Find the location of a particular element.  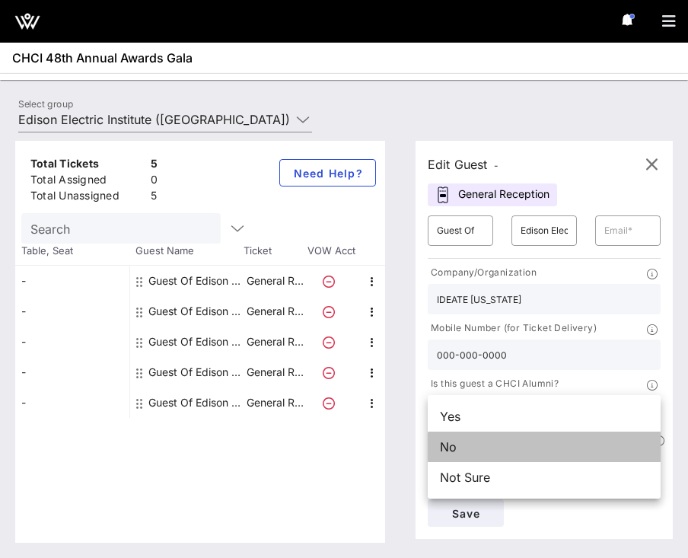

div: No is located at coordinates (544, 447).